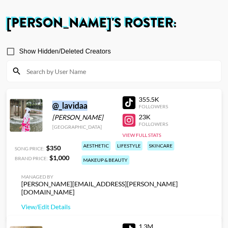 The height and width of the screenshot is (228, 228). Describe the element at coordinates (116, 177) in the screenshot. I see `div: Managed By` at that location.